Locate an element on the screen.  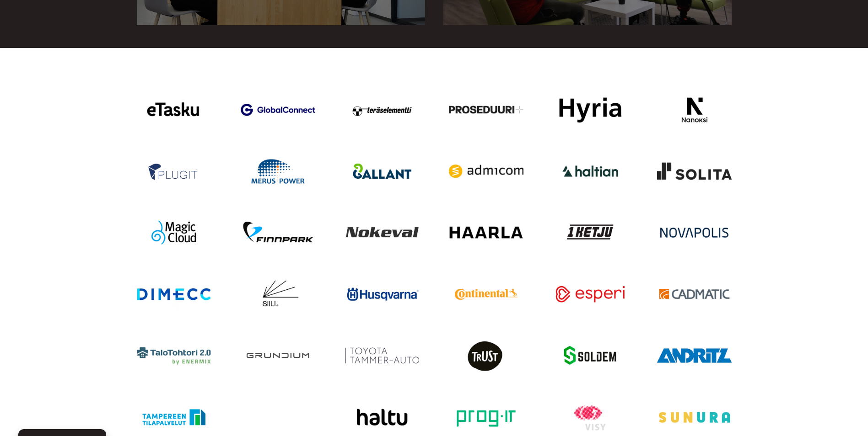
div: Videotuotantoa yritykselle jatkuvana palveluna hankkii mm. Magic Cloud is located at coordinates (174, 233).